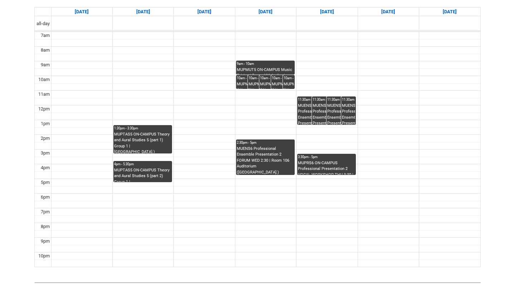  I want to click on div: 10pm, so click(44, 256).